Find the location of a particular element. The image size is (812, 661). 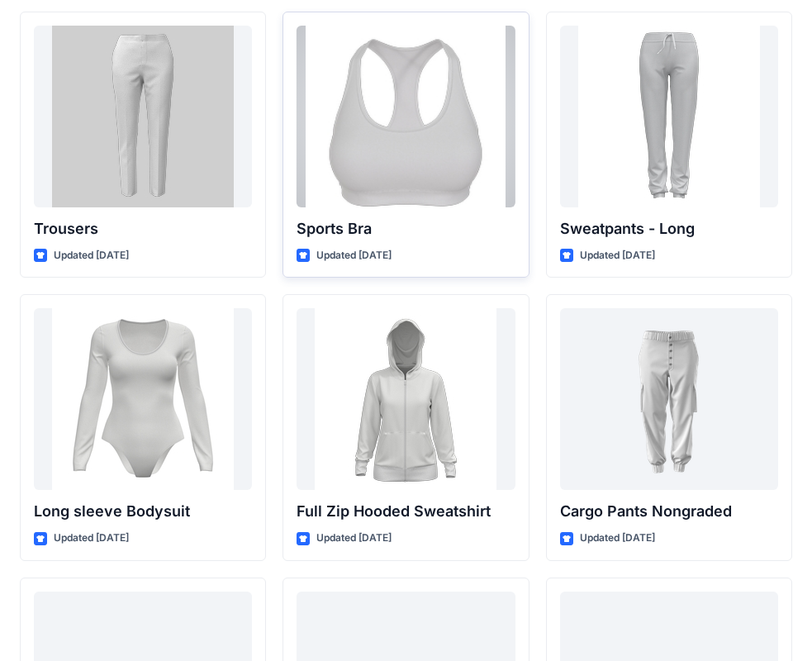

p: Sports Bra is located at coordinates (406, 229).